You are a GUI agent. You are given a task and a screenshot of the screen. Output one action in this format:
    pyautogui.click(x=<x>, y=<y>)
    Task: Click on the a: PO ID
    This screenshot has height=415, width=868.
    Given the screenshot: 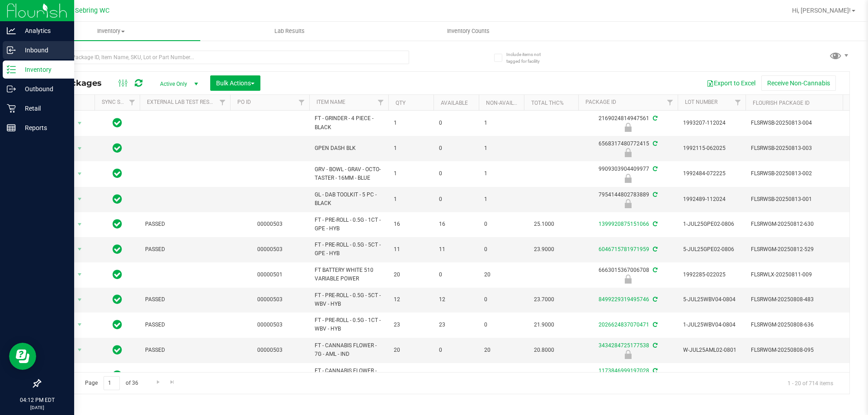 What is the action you would take?
    pyautogui.click(x=244, y=102)
    